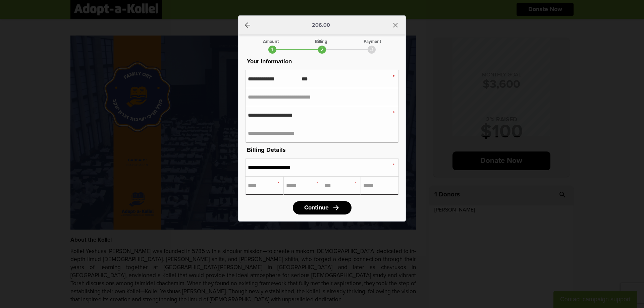 The image size is (644, 308). I want to click on div: Amount, so click(271, 42).